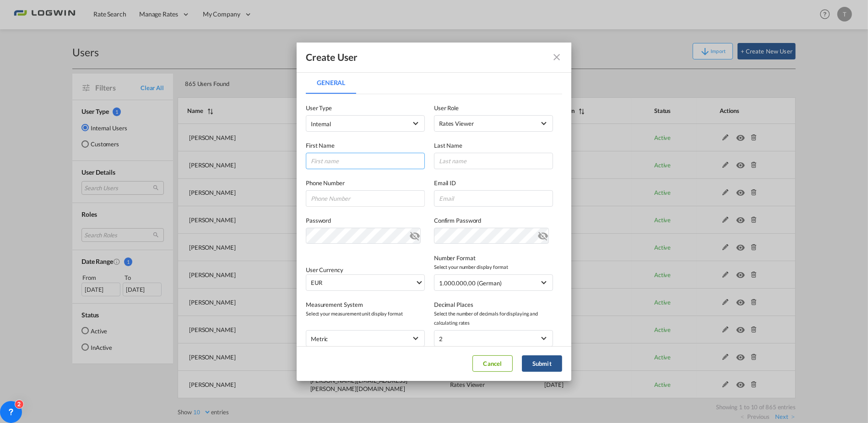  Describe the element at coordinates (332, 57) in the screenshot. I see `div: Create User` at that location.